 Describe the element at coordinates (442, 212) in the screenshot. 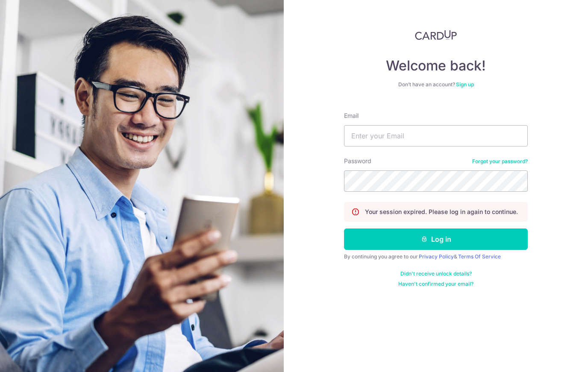

I see `p: Your session expired. Please log in again to continue.` at that location.